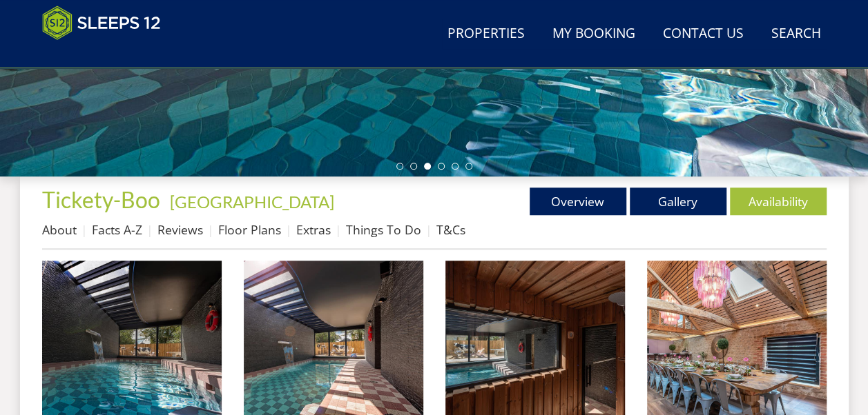 Image resolution: width=868 pixels, height=415 pixels. I want to click on a: Gallery, so click(678, 202).